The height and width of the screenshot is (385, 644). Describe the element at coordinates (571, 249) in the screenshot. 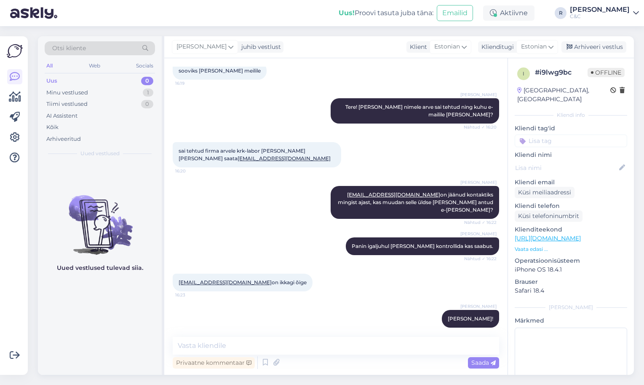

I see `p: Vaata edasi ...` at that location.